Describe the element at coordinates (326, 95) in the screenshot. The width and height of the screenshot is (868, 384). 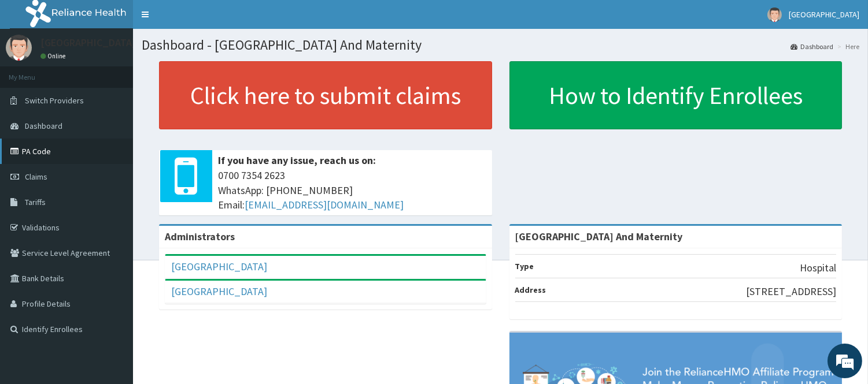
I see `a: Click here to submit claims` at that location.